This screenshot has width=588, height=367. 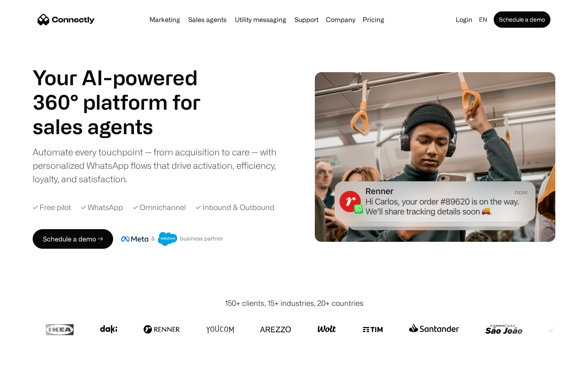 What do you see at coordinates (102, 207) in the screenshot?
I see `div: ✓ WhatsApp` at bounding box center [102, 207].